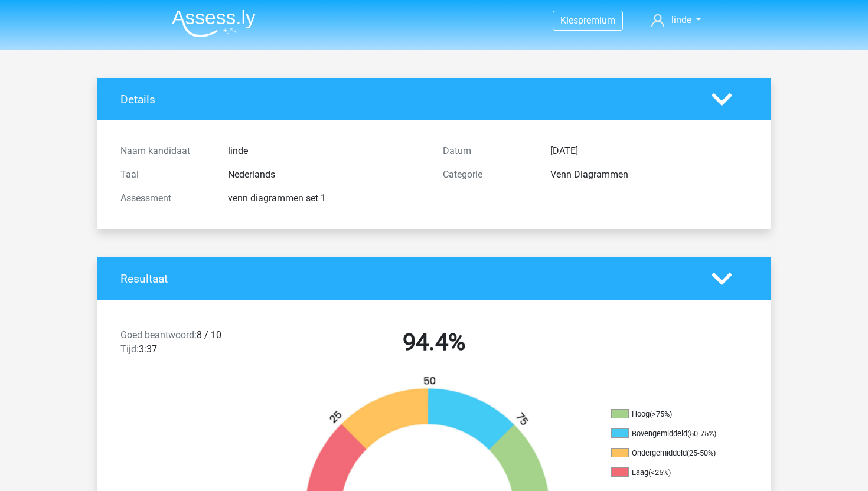 This screenshot has height=491, width=868. What do you see at coordinates (434, 342) in the screenshot?
I see `h2: 94.4%` at bounding box center [434, 342].